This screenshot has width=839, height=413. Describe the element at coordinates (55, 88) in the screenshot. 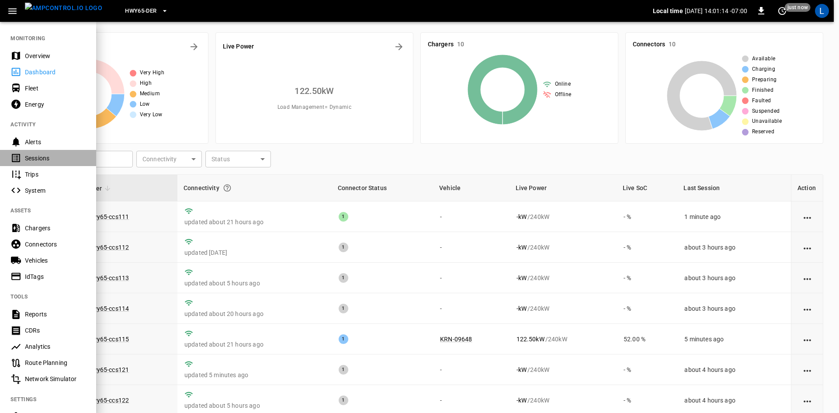

I see `div: Fleet` at that location.